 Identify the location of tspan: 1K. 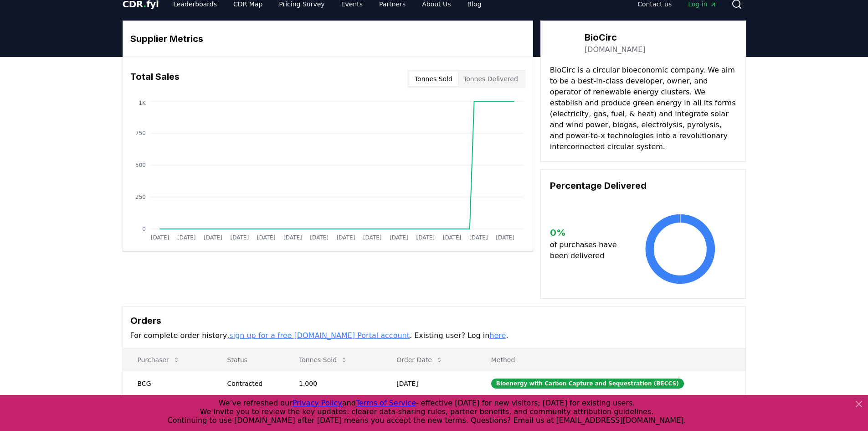
(143, 103).